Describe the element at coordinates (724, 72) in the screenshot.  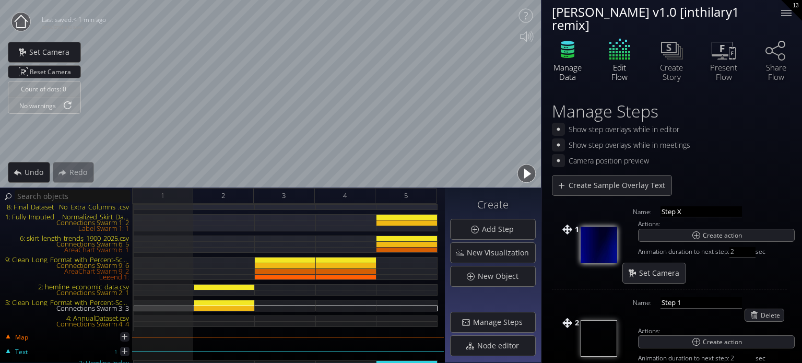
I see `div: Present Flow` at that location.